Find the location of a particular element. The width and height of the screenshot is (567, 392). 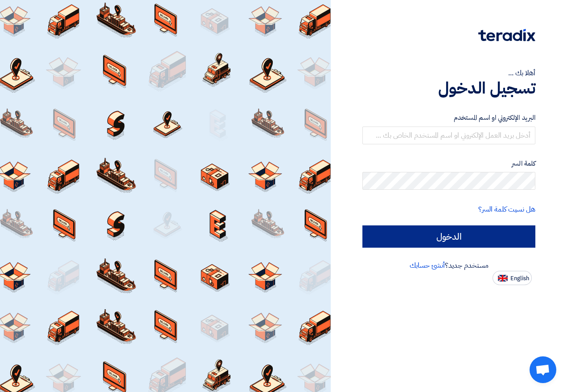

input: الدخول is located at coordinates (449, 236).